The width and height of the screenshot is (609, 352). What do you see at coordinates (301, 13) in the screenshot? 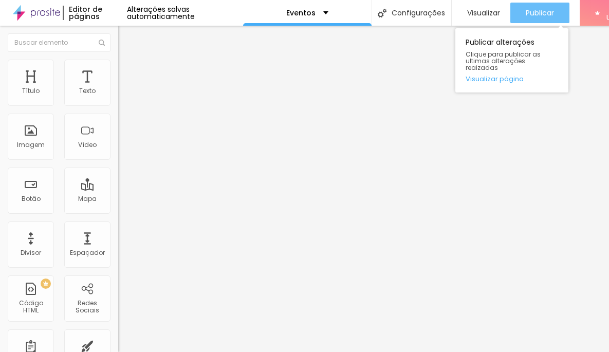
I see `p: Eventos` at bounding box center [301, 13].